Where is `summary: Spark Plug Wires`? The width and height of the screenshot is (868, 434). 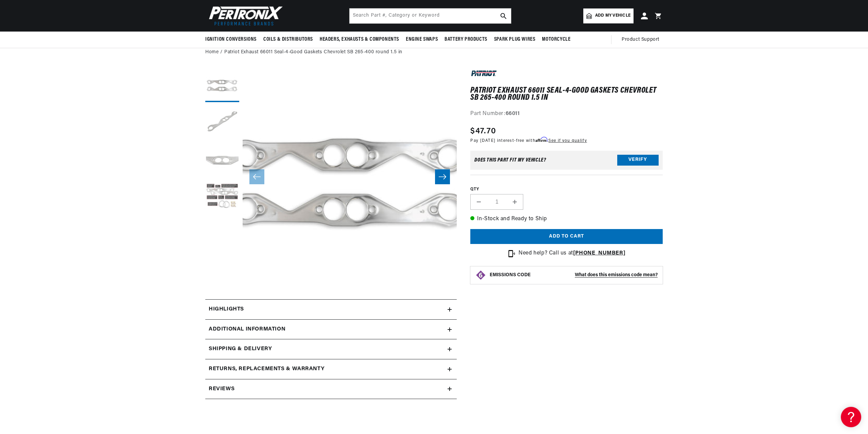
summary: Spark Plug Wires is located at coordinates (515, 40).